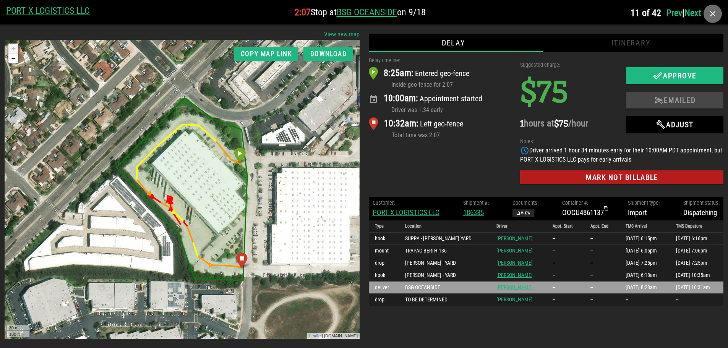  I want to click on a: Leaflet, so click(311, 296).